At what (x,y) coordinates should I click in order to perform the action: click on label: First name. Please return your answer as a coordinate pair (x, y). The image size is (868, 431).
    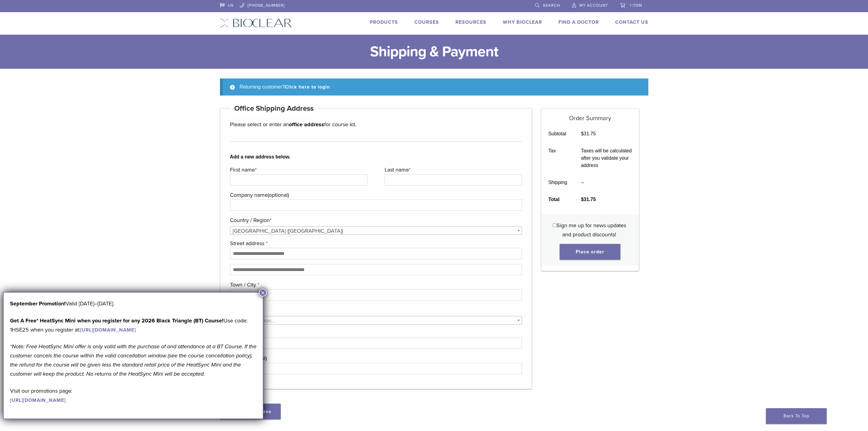
    Looking at the image, I should click on (298, 170).